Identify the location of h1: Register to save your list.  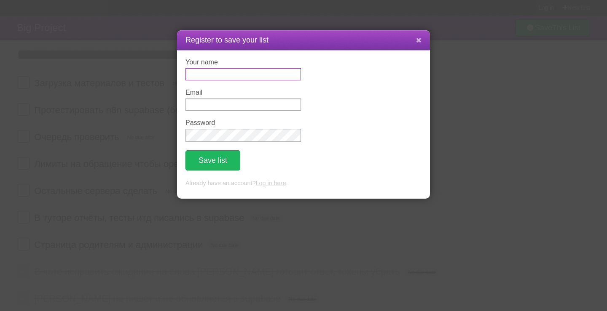
(303, 40).